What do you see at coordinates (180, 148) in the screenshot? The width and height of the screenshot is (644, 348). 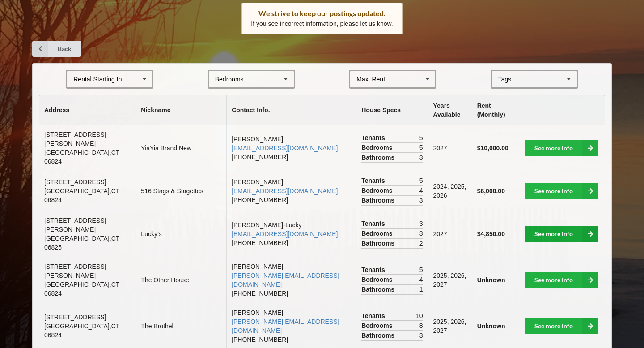 I see `td: YiaYia Brand New` at bounding box center [180, 148].